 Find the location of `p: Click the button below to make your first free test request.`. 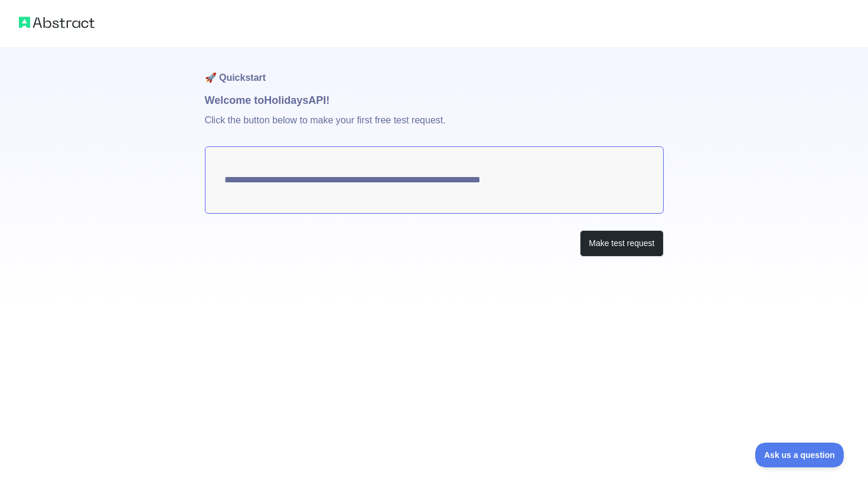

p: Click the button below to make your first free test request. is located at coordinates (434, 128).